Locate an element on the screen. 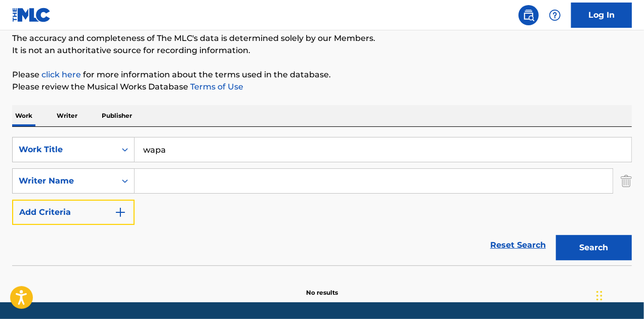 The width and height of the screenshot is (644, 319). a: Public Search is located at coordinates (528, 15).